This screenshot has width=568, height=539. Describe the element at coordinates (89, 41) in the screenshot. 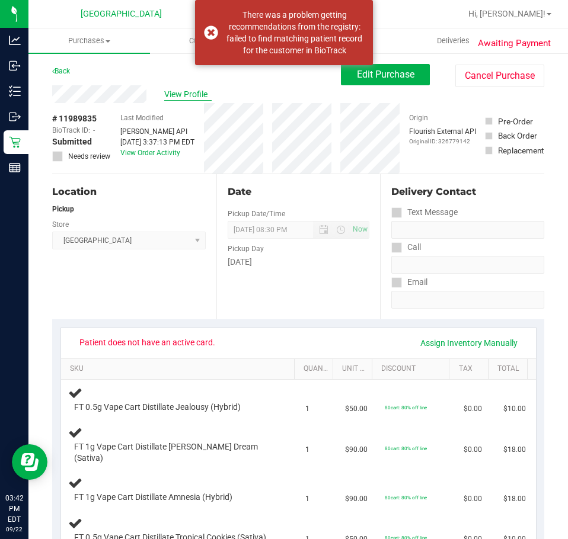

I see `a: Purchases` at that location.